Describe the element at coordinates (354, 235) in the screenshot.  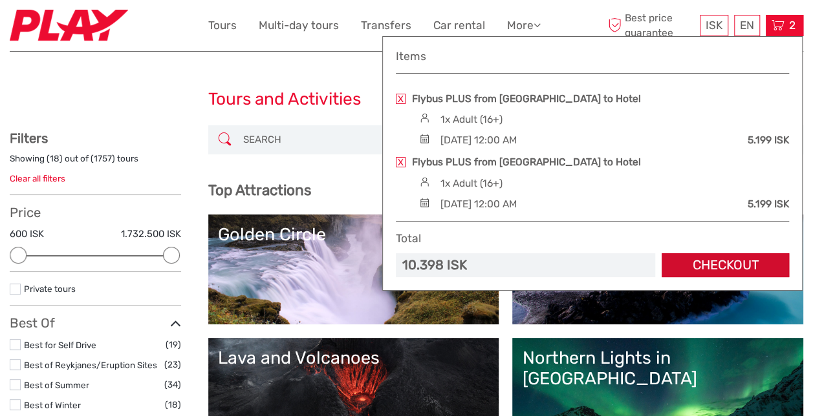
I see `div: Golden Circle` at that location.